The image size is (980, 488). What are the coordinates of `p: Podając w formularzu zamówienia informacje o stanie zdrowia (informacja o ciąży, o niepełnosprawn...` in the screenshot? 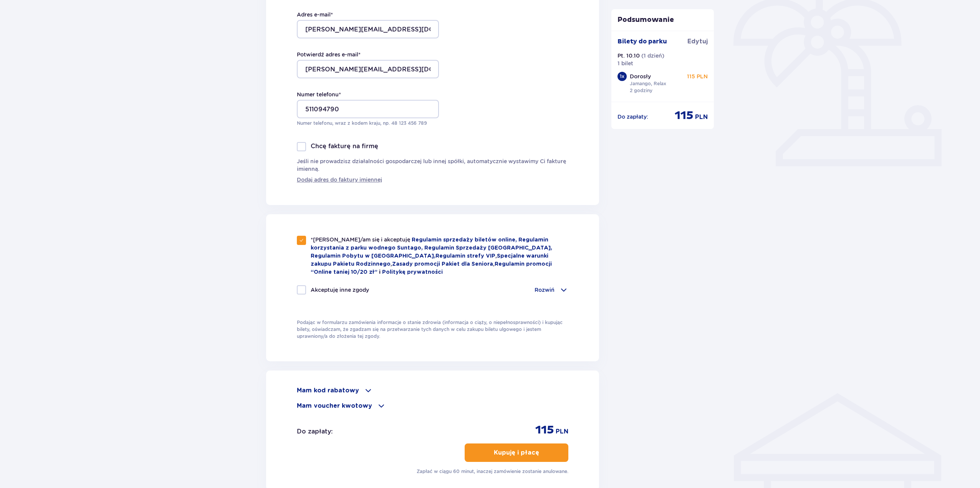 It's located at (432, 329).